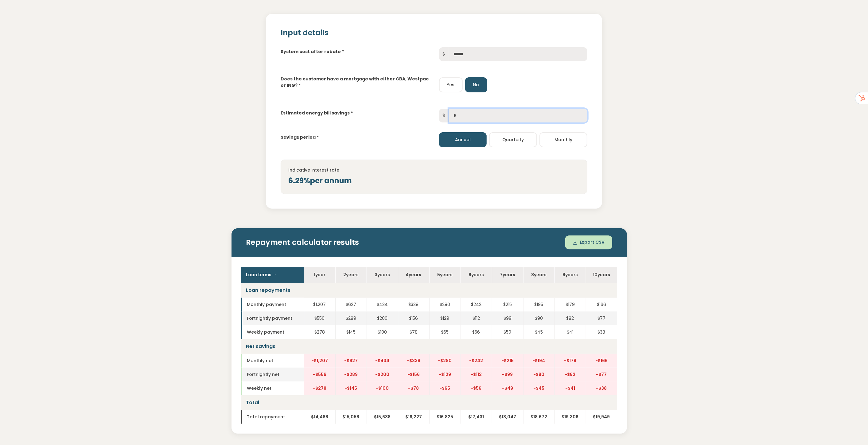 The width and height of the screenshot is (868, 445). I want to click on label: Does the customer have a mortgage with either CBA, Westpac or ING? *, so click(355, 82).